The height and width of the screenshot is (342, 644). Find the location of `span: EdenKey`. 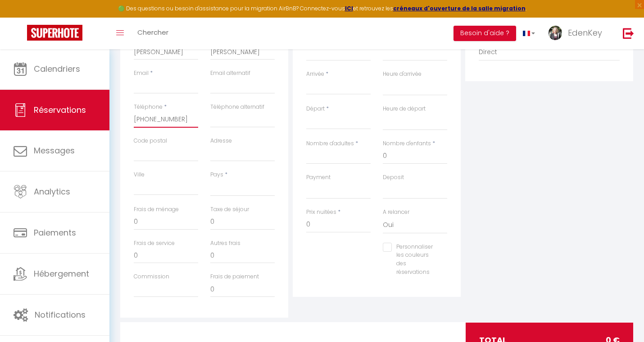

span: EdenKey is located at coordinates (585, 32).